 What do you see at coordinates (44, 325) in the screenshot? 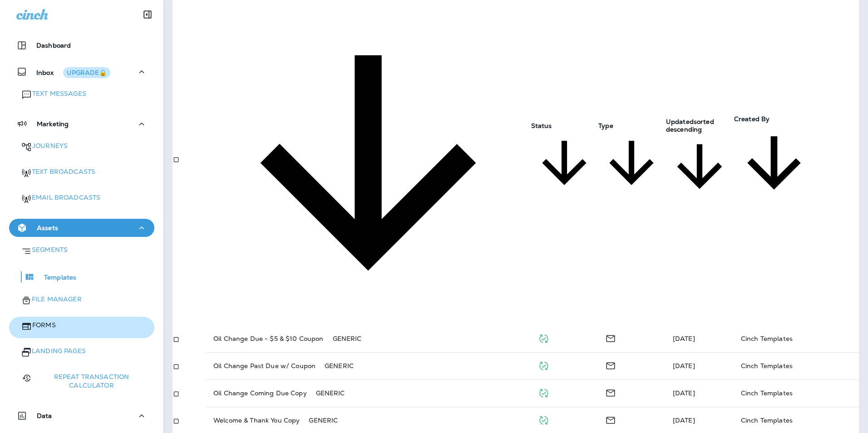
I see `p: Forms` at bounding box center [44, 325].